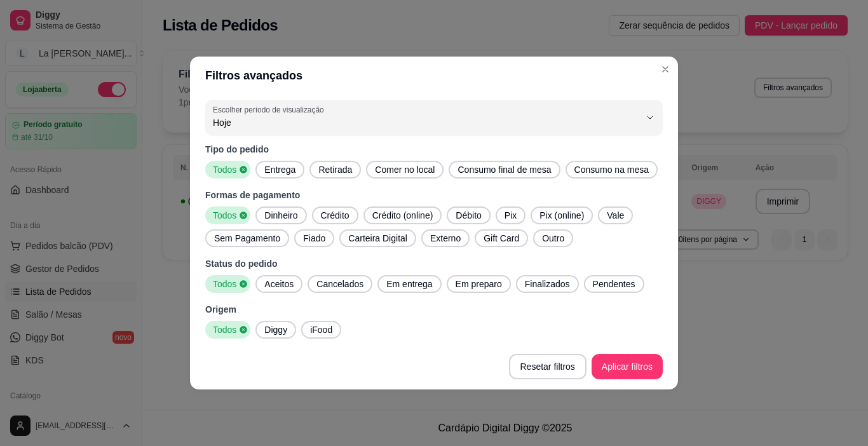  What do you see at coordinates (504, 170) in the screenshot?
I see `span: Consumo final de mesa` at bounding box center [504, 170].